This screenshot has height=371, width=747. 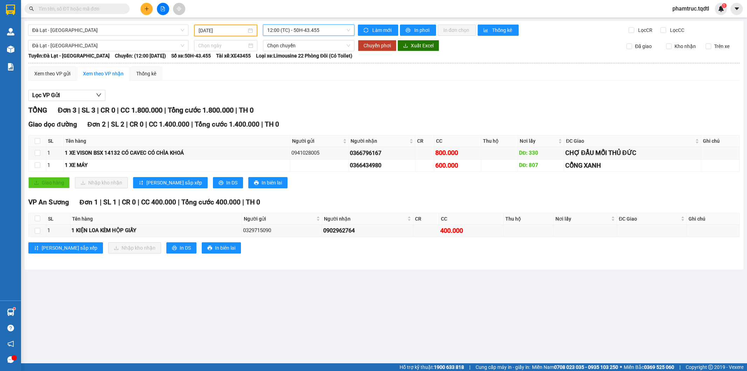 I want to click on span: Xuất Excel, so click(x=422, y=46).